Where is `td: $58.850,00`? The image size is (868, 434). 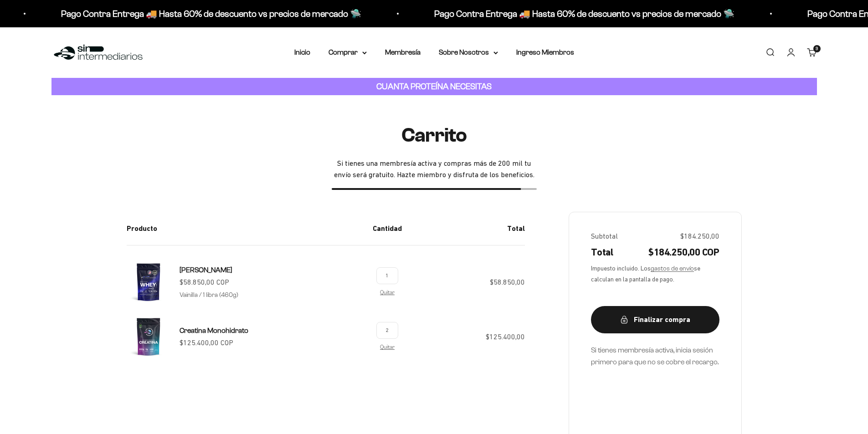 td: $58.850,00 is located at coordinates (467, 280).